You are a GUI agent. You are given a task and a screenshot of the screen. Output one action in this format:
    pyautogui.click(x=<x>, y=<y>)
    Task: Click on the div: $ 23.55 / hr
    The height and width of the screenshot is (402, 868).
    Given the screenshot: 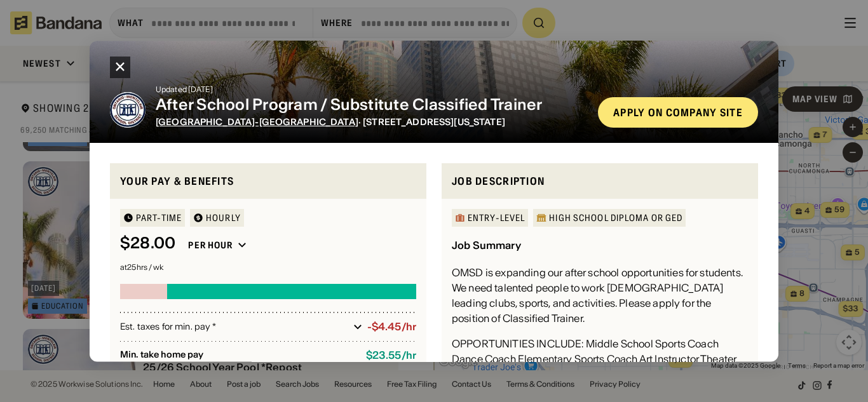 What is the action you would take?
    pyautogui.click(x=391, y=356)
    